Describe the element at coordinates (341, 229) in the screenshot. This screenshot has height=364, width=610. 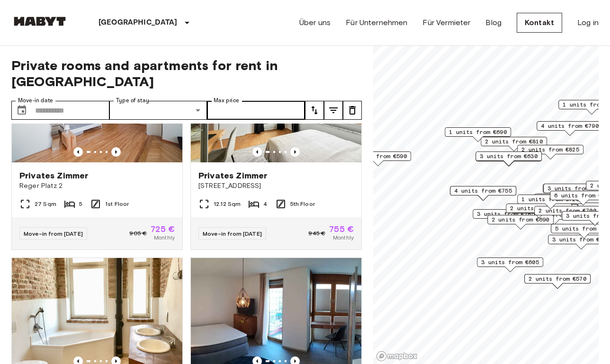
I see `span: 755 €` at that location.